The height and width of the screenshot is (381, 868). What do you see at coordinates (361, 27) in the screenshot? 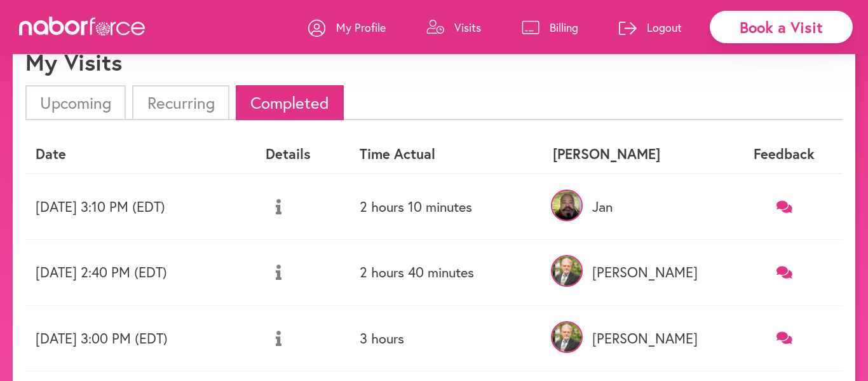
I see `p: My Profile` at bounding box center [361, 27].